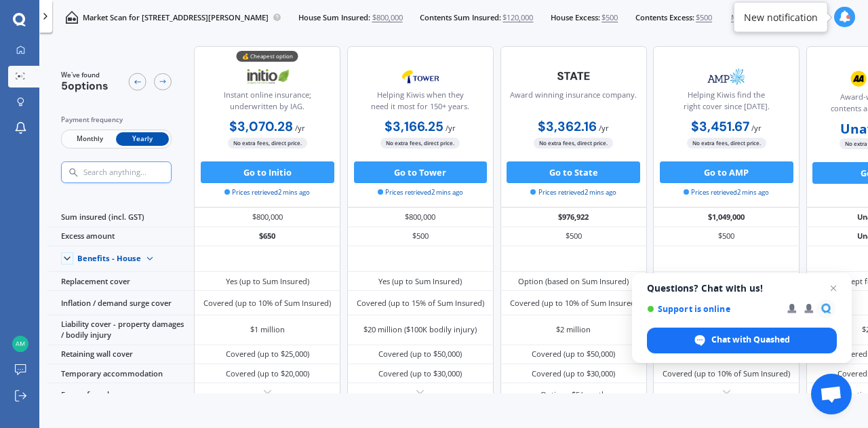  I want to click on img: home-and-contents.b802091223b8502ef2dd.svg, so click(71, 17).